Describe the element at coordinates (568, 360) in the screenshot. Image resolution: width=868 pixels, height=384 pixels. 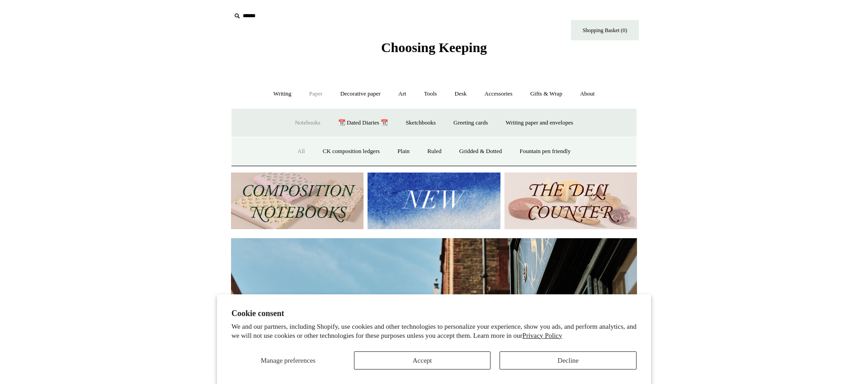
I see `button: Decline` at that location.